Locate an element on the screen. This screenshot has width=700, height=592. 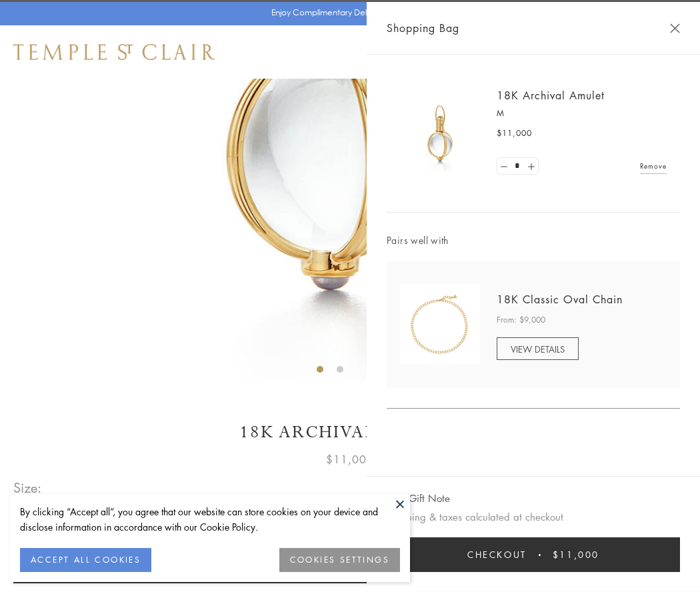
a: 18K Classic Oval Chain is located at coordinates (559, 299).